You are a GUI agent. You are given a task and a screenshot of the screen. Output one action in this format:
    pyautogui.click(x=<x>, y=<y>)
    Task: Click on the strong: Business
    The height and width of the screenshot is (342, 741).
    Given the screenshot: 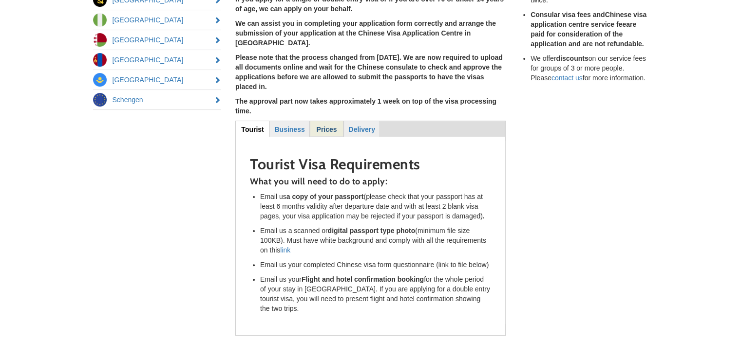 What is the action you would take?
    pyautogui.click(x=289, y=130)
    